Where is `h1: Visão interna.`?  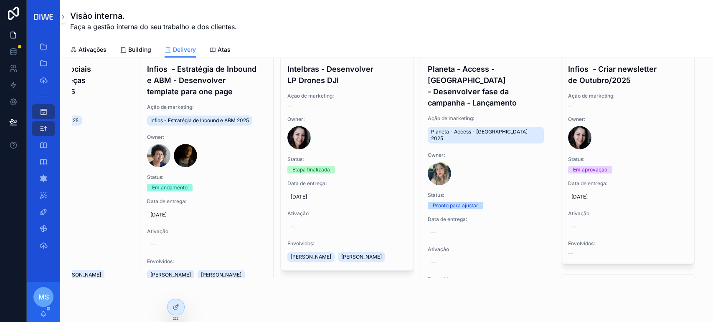 h1: Visão interna. is located at coordinates (153, 16).